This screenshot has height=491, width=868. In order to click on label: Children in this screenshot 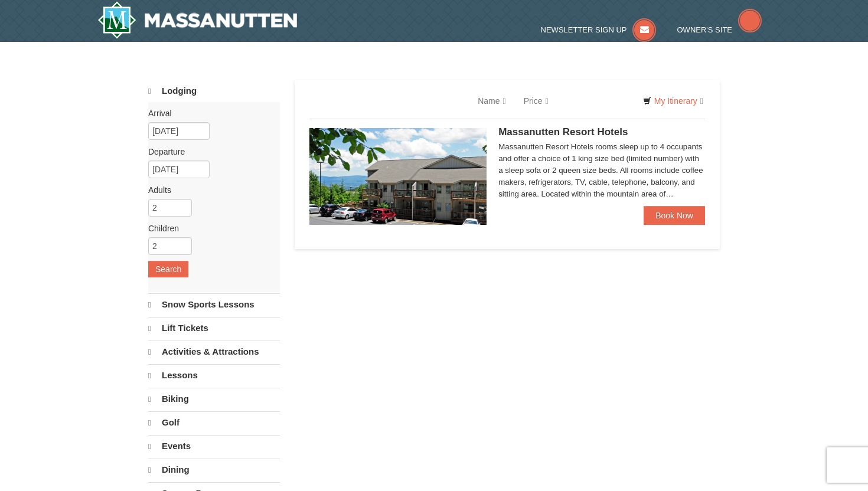, I will do `click(210, 229)`.